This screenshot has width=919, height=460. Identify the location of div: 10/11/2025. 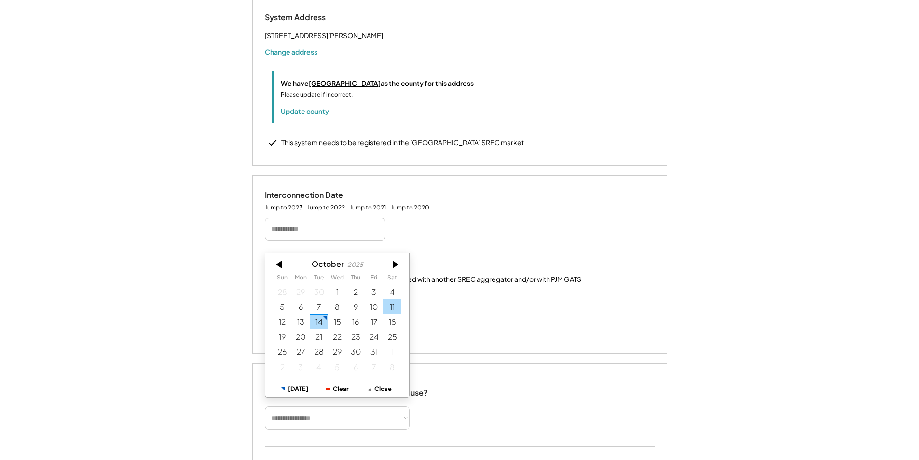
(392, 306).